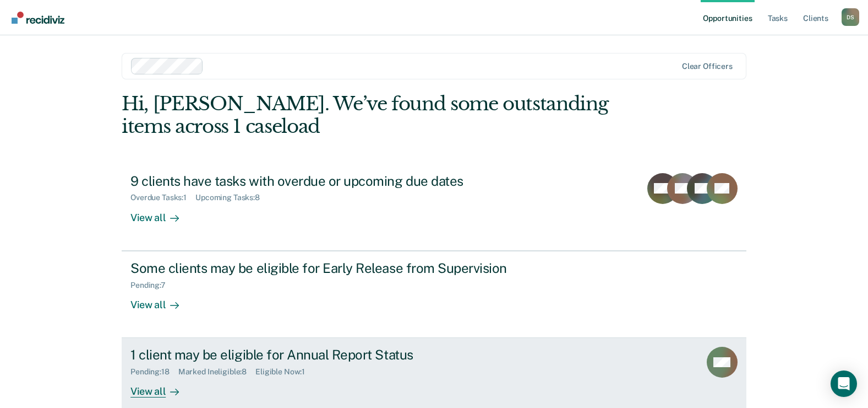 The height and width of the screenshot is (408, 868). Describe the element at coordinates (844, 384) in the screenshot. I see `div: Open Intercom Messenger` at that location.